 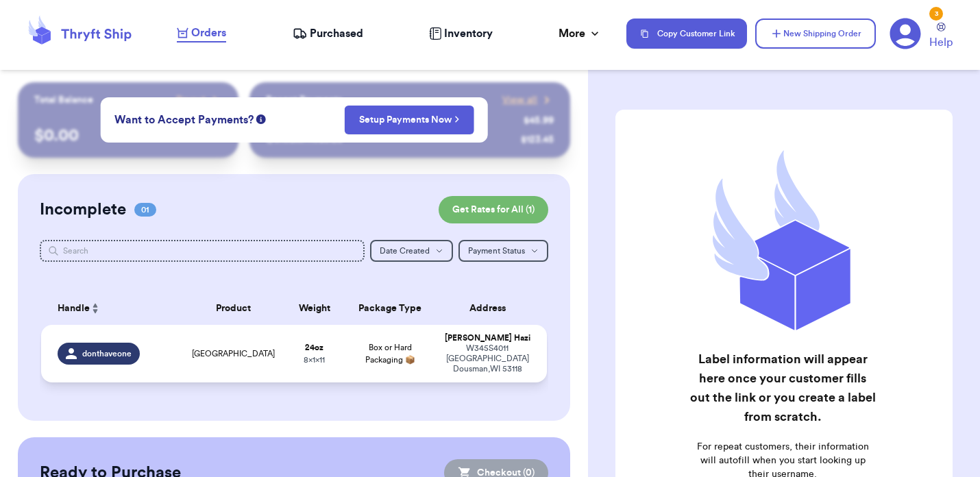 I want to click on a: Inventory, so click(x=460, y=34).